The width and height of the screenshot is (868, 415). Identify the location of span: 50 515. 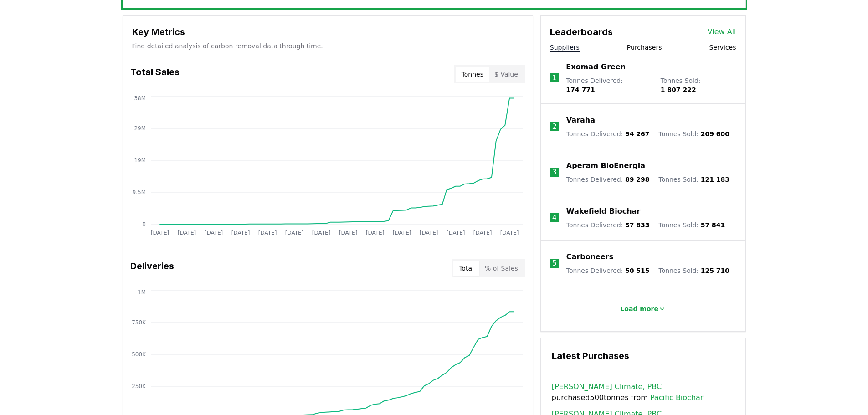
(638, 270).